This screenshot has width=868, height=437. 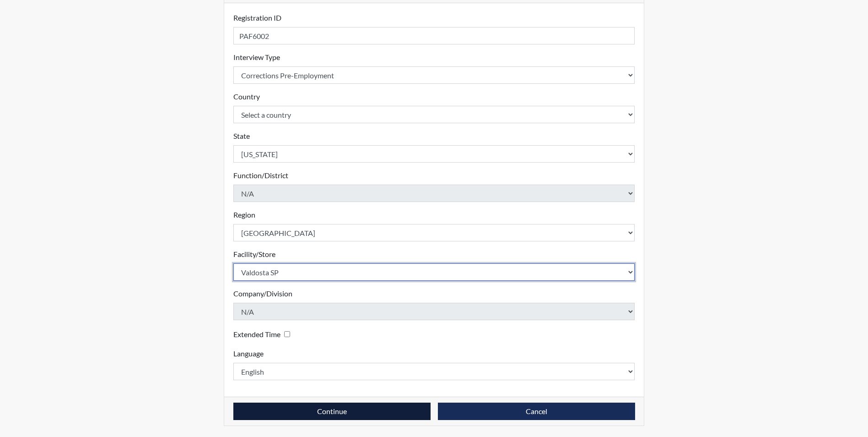 I want to click on label: Interview Type, so click(x=256, y=57).